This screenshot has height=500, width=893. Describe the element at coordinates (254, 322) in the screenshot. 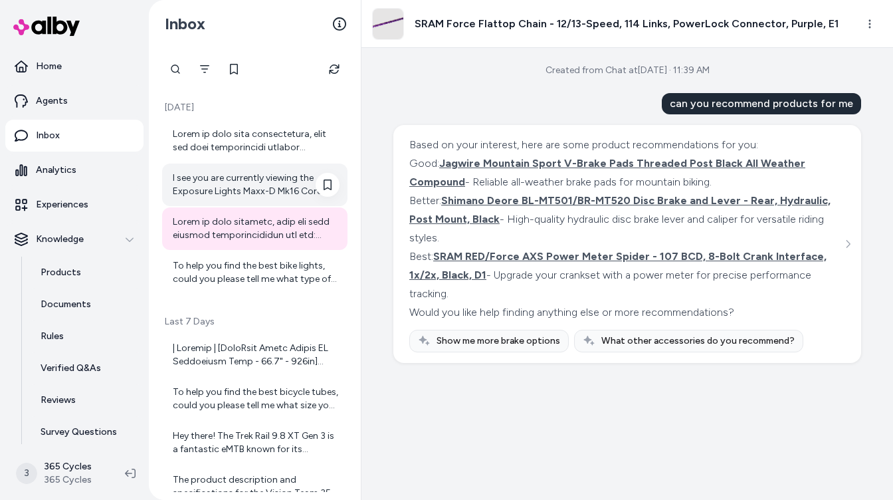

I see `p: Last 7 Days` at that location.